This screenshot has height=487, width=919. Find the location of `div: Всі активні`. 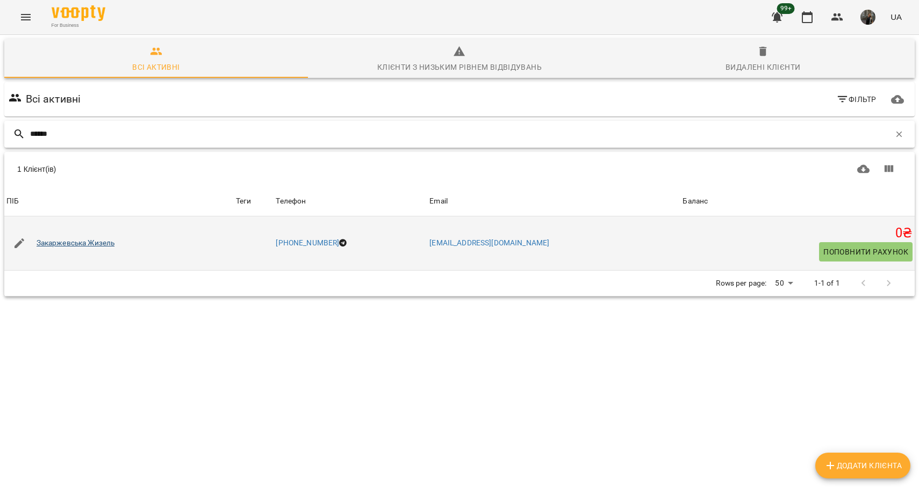

div: Всі активні is located at coordinates (156, 67).